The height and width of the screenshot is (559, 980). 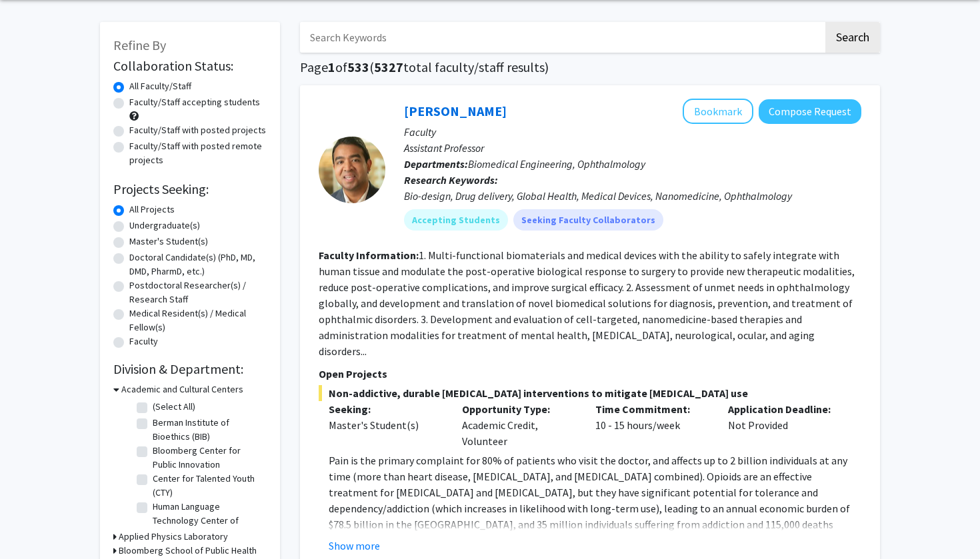 What do you see at coordinates (385, 425) in the screenshot?
I see `div: Master's Student(s)` at bounding box center [385, 425].